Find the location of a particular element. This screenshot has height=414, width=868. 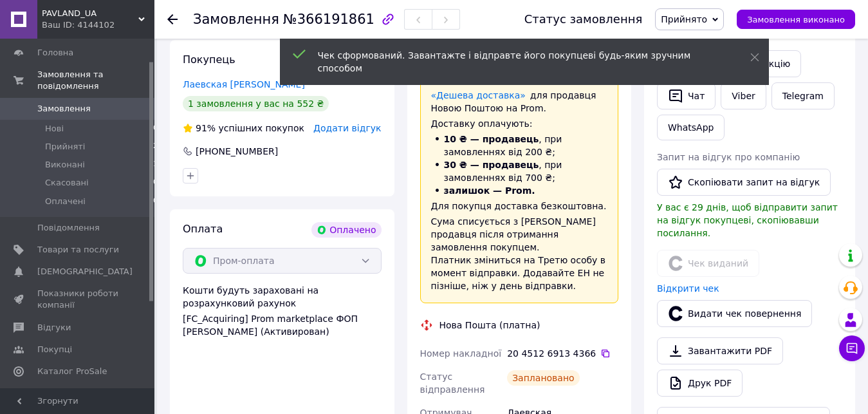

span: Оплата is located at coordinates (203, 228).